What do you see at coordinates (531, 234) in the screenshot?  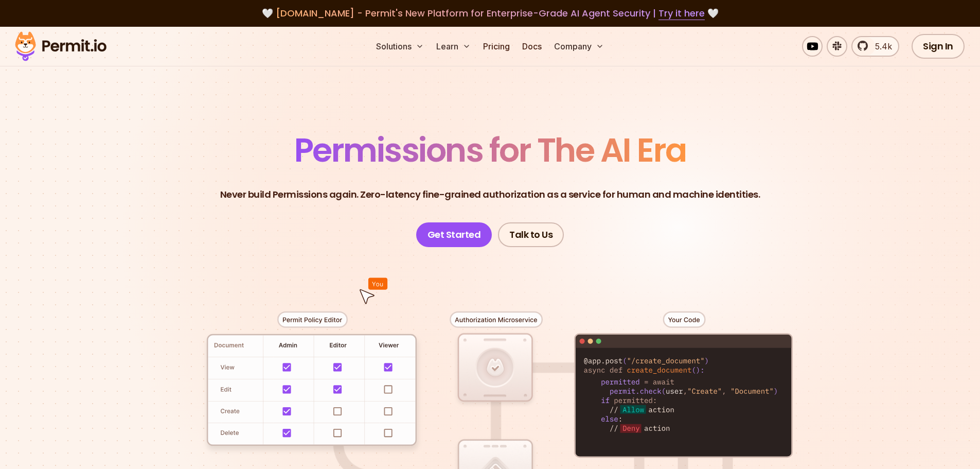 I see `a: Talk to Us` at bounding box center [531, 234].